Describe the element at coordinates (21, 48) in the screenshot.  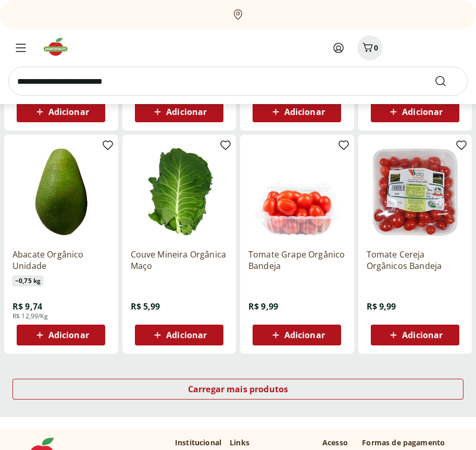
I see `button: Menu` at that location.